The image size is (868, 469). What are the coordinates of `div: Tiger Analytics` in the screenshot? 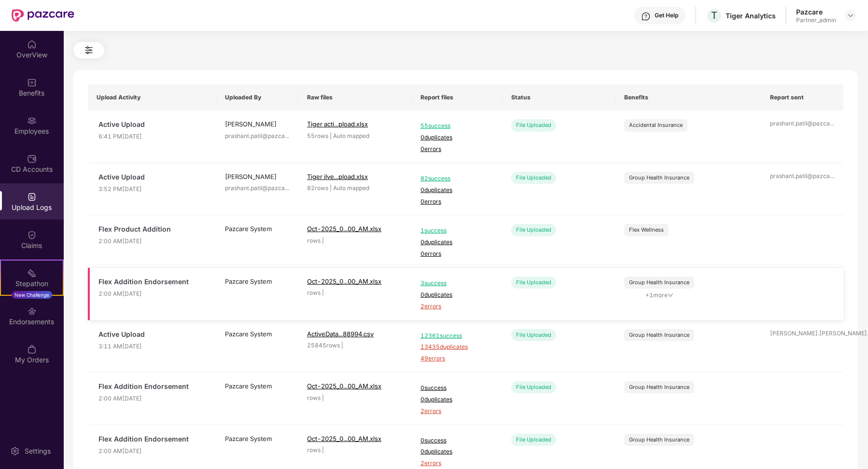 It's located at (751, 15).